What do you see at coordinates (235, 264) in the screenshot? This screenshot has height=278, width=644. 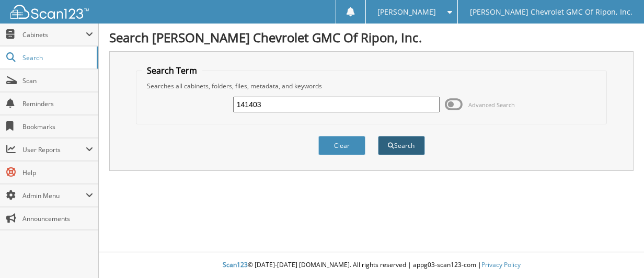 I see `span: Scan123` at bounding box center [235, 264].